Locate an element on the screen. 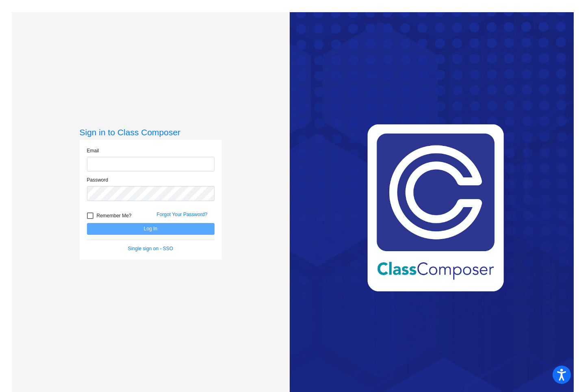 The height and width of the screenshot is (392, 579). label: Email is located at coordinates (93, 150).